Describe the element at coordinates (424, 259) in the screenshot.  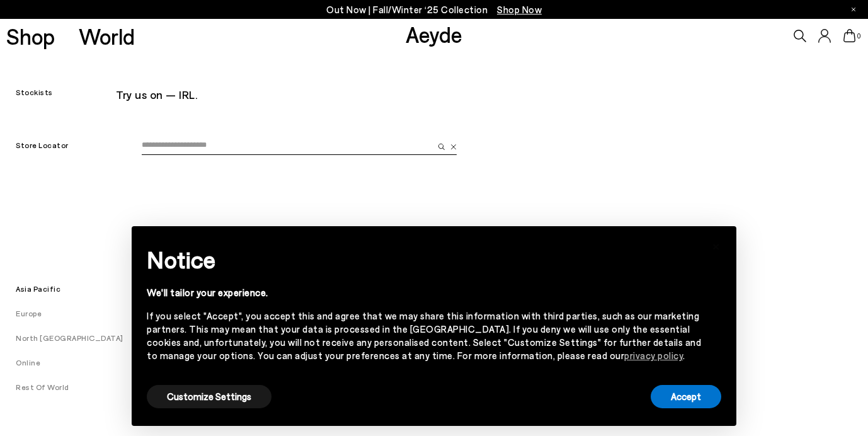
I see `h2: Notice` at that location.